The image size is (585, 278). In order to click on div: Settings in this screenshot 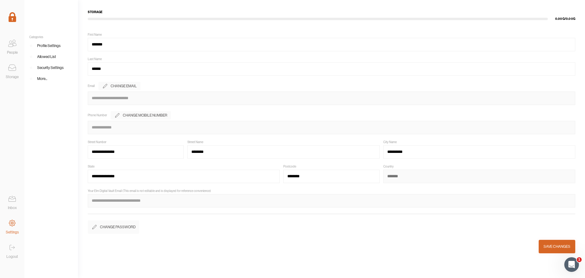, I will do `click(12, 232)`.